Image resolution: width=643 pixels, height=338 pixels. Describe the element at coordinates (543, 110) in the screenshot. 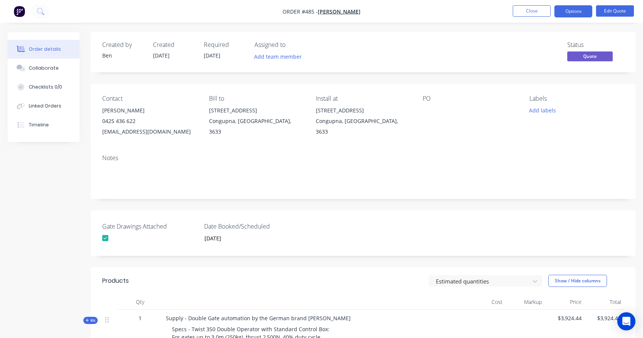

I see `button: Add labels` at that location.